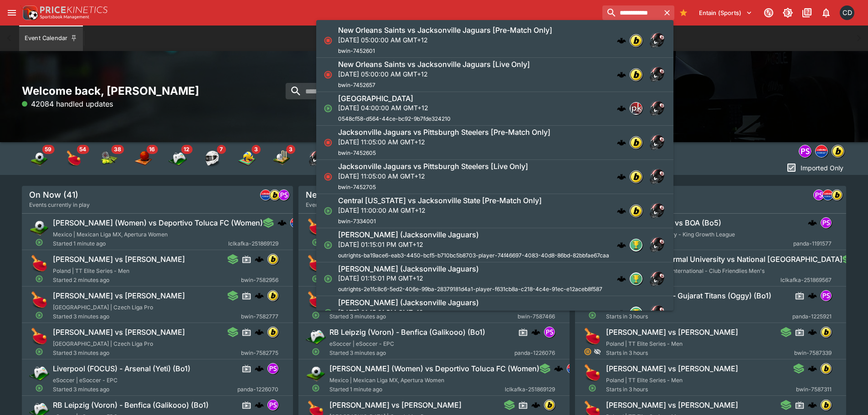  I want to click on img: pricekinetics.png, so click(636, 109).